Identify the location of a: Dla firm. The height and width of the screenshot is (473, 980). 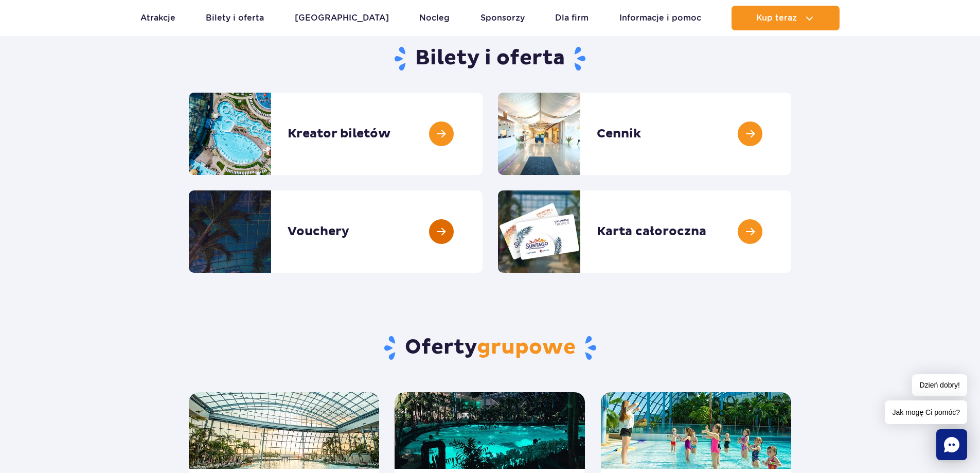
(572, 18).